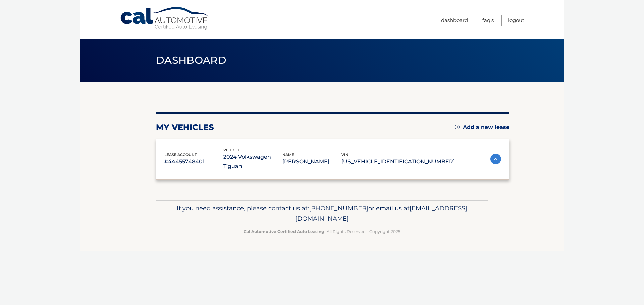 This screenshot has height=305, width=644. Describe the element at coordinates (253, 162) in the screenshot. I see `p: 2024 Volkswagen Tiguan` at that location.